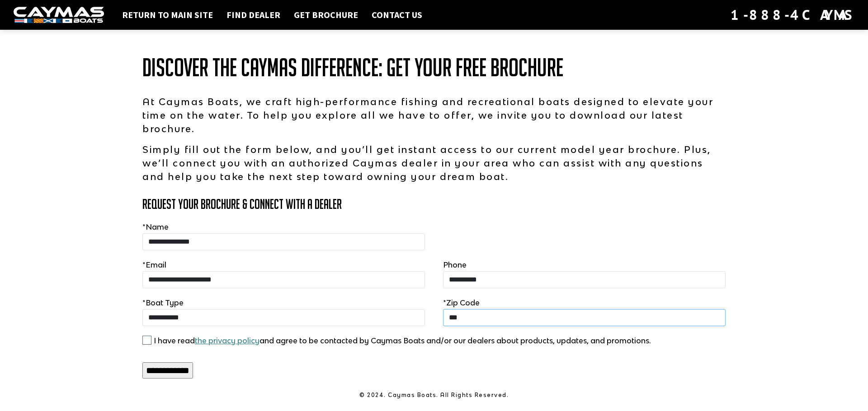 The height and width of the screenshot is (411, 868). I want to click on label: Name, so click(155, 227).